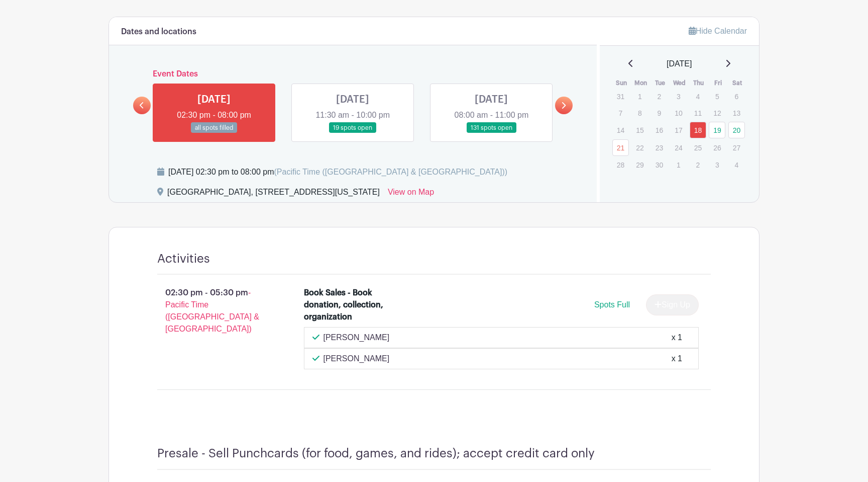  Describe the element at coordinates (660, 148) in the screenshot. I see `p: 23` at that location.